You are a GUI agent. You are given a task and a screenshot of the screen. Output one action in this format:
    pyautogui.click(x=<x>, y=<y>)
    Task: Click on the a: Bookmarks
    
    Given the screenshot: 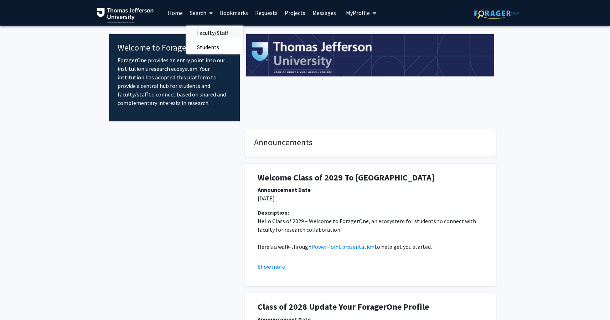 What is the action you would take?
    pyautogui.click(x=234, y=13)
    